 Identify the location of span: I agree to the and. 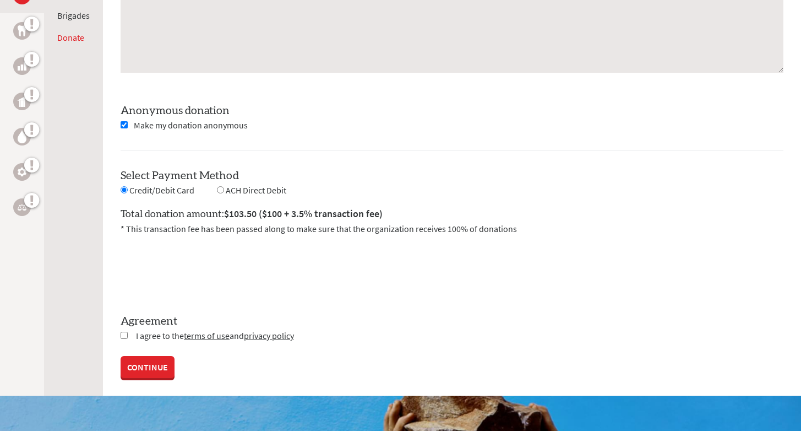
(215, 335).